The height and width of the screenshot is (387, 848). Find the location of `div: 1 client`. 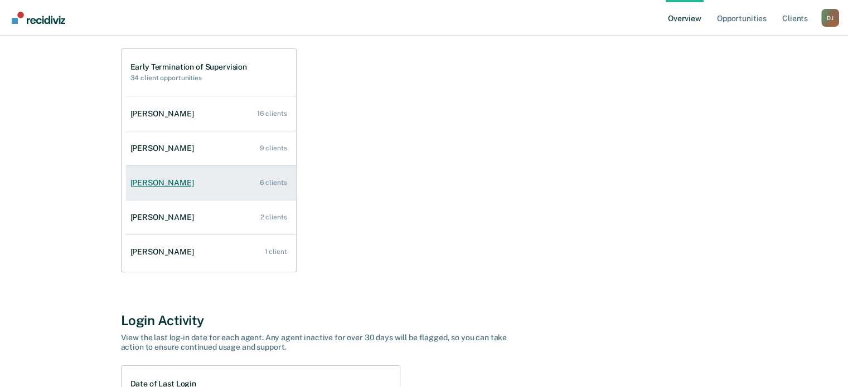

div: 1 client is located at coordinates (275, 252).